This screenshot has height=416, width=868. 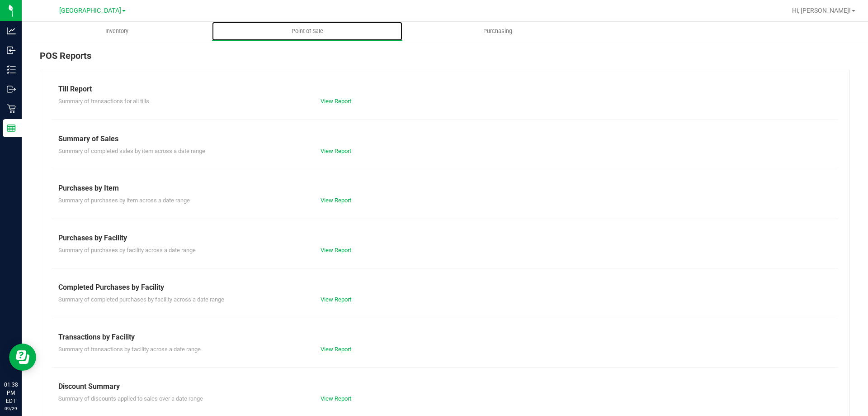 I want to click on inline-svg: Retail, so click(x=12, y=108).